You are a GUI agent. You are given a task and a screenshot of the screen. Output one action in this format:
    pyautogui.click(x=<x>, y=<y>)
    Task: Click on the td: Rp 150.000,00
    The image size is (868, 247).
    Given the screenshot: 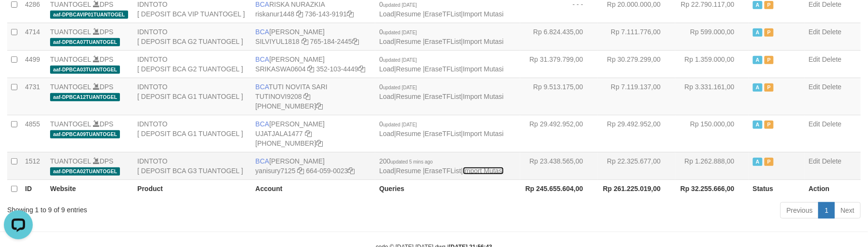 What is the action you would take?
    pyautogui.click(x=711, y=133)
    